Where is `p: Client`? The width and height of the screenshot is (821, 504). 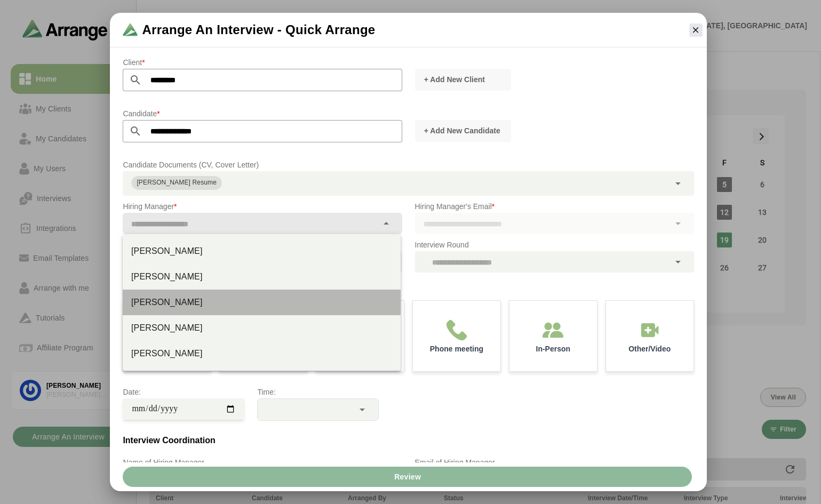
p: Client is located at coordinates (262, 62).